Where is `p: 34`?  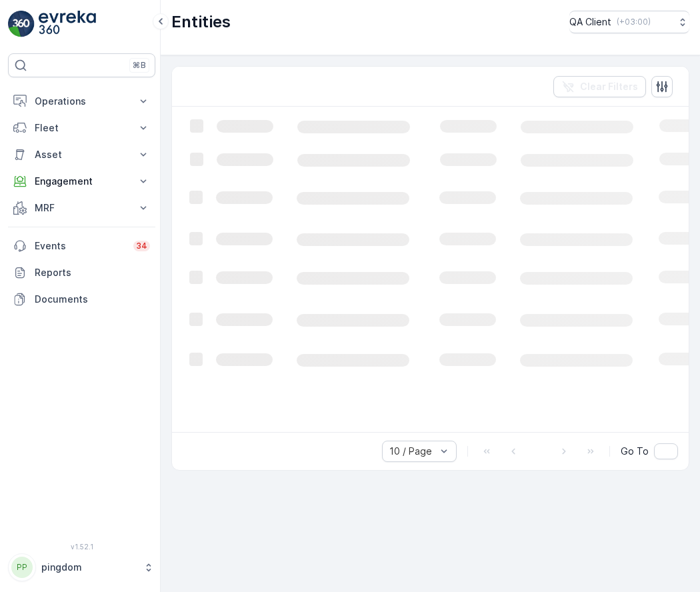 p: 34 is located at coordinates (141, 246).